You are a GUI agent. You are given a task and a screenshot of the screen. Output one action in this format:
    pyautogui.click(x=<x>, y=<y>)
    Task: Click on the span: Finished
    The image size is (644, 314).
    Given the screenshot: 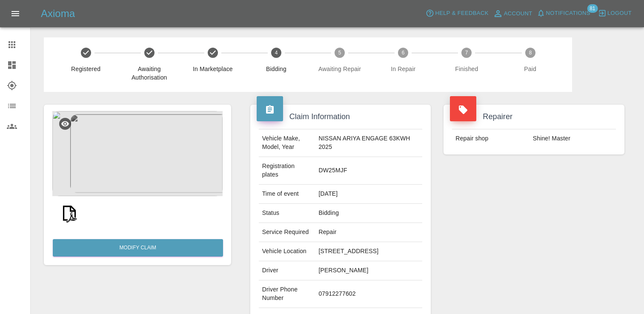 What is the action you would take?
    pyautogui.click(x=467, y=69)
    